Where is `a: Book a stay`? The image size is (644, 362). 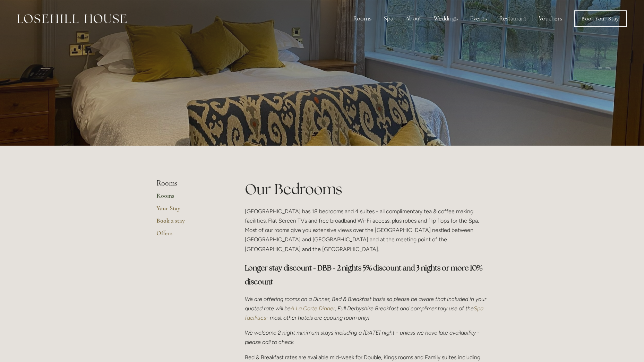 a: Book a stay is located at coordinates (189, 223).